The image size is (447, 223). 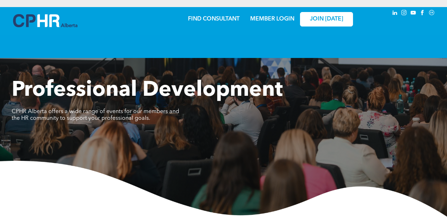 What do you see at coordinates (147, 90) in the screenshot?
I see `span: Professional Development` at bounding box center [147, 90].